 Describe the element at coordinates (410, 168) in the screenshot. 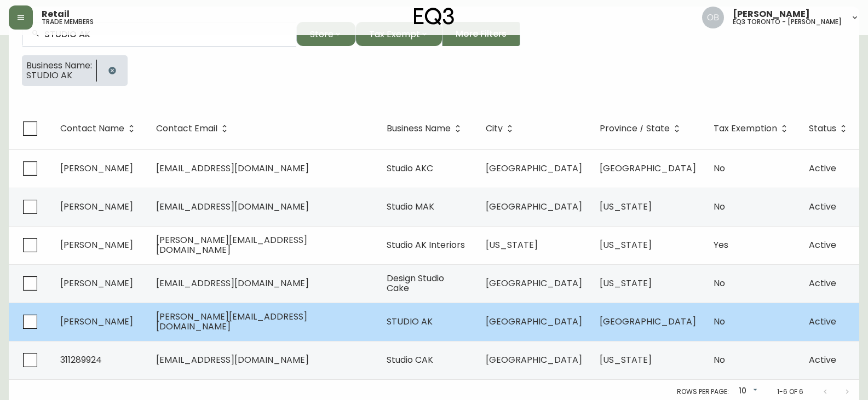

I see `span: Studio AKC` at that location.